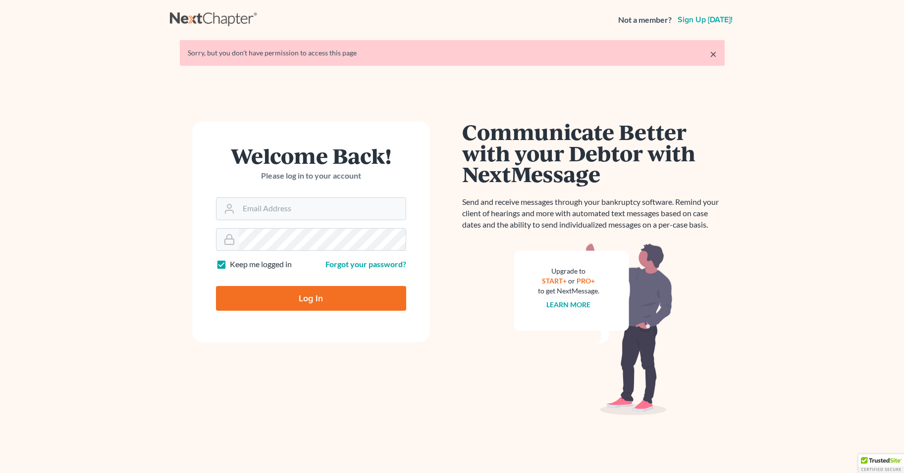  What do you see at coordinates (568, 271) in the screenshot?
I see `div: Upgrade to` at bounding box center [568, 271].